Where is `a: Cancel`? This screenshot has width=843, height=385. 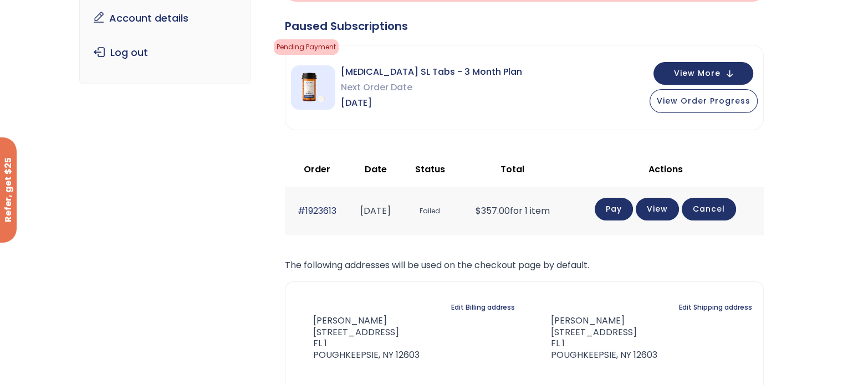 a: Cancel is located at coordinates (709, 209).